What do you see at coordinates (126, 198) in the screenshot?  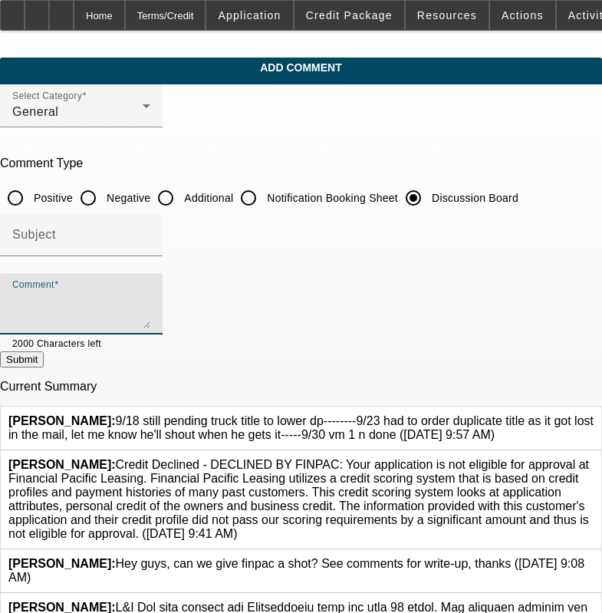 I see `label: Negative` at bounding box center [126, 198].